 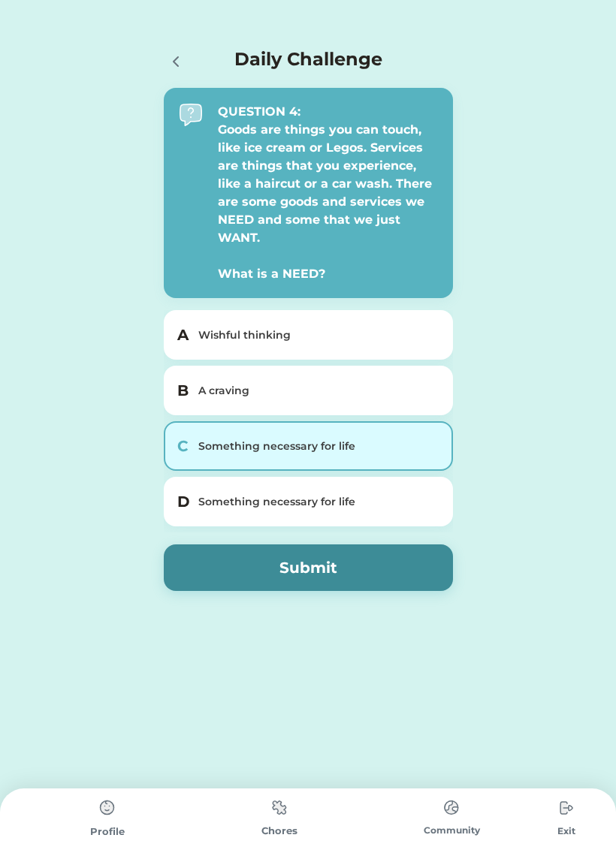 What do you see at coordinates (566, 832) in the screenshot?
I see `div: Exit` at bounding box center [566, 832].